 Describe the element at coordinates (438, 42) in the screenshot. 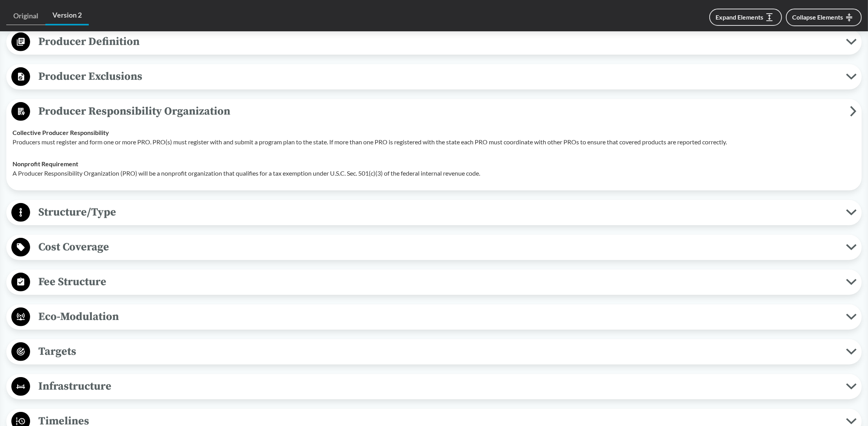

I see `span: Producer Definition` at that location.